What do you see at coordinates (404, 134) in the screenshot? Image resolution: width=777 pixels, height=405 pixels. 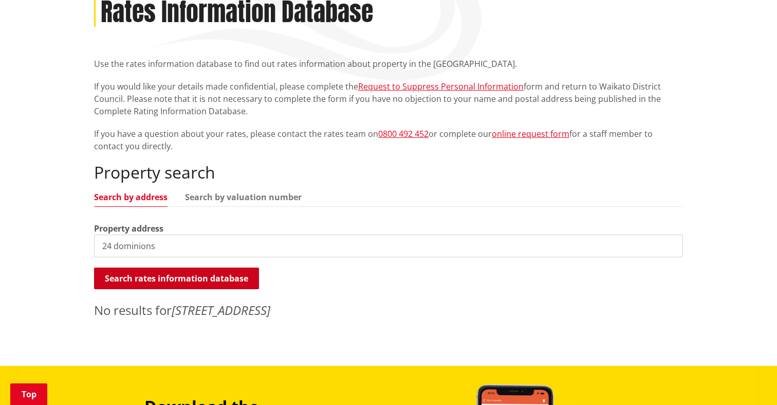 I see `a: 0800 492 452` at bounding box center [404, 134].